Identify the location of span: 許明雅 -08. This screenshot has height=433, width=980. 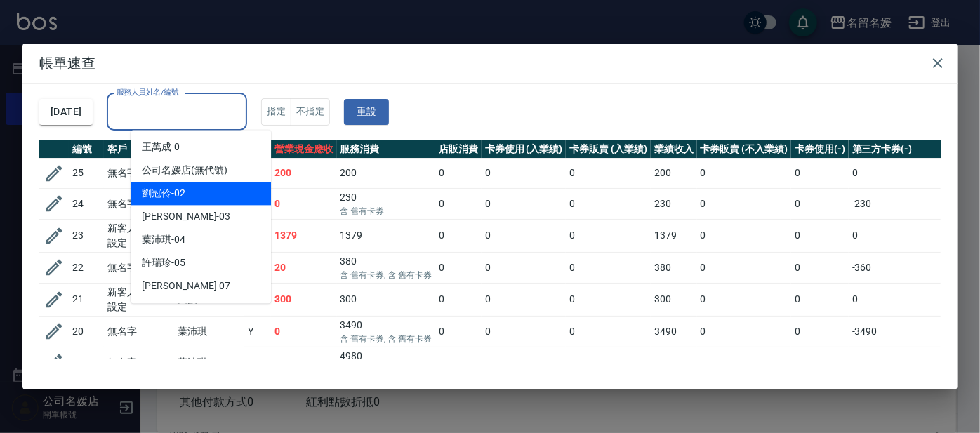
(164, 308).